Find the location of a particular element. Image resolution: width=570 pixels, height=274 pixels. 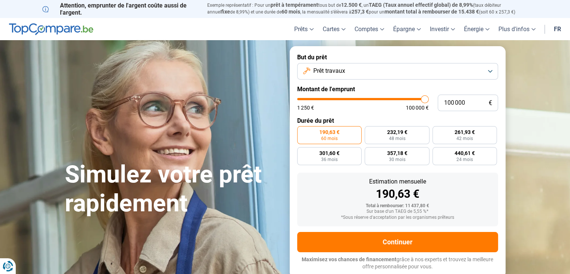

a: Plus d'infos is located at coordinates (517, 29).